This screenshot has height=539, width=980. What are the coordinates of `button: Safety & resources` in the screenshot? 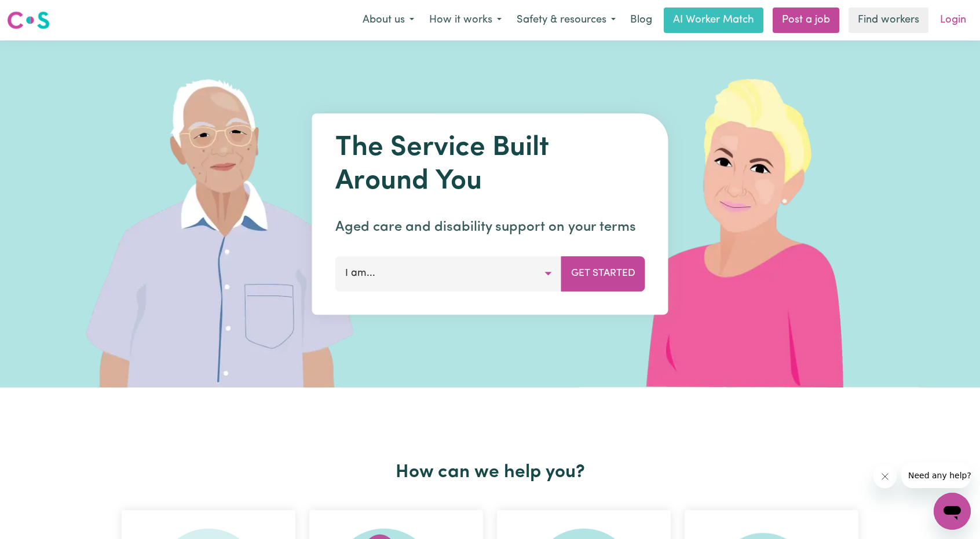 It's located at (566, 21).